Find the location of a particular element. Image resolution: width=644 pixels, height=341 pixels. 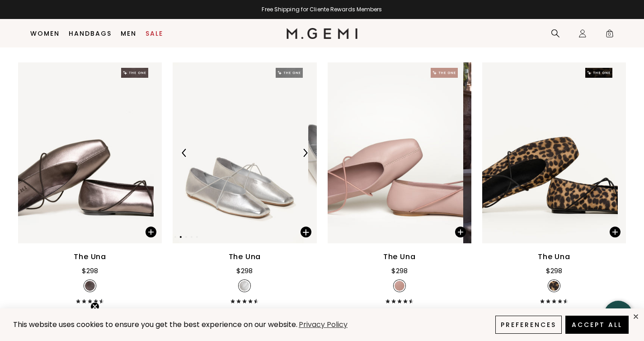

img: Previous Arrow is located at coordinates (185, 153).